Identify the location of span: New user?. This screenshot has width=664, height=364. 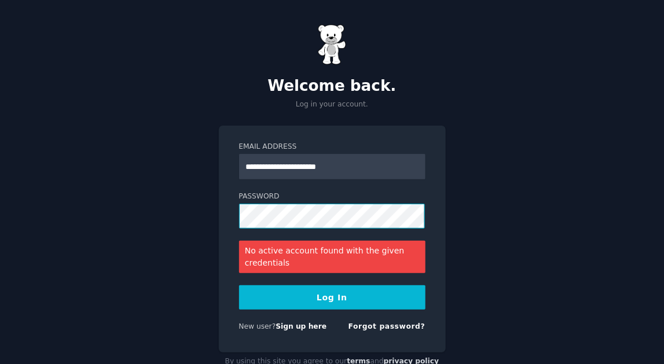
(258, 327).